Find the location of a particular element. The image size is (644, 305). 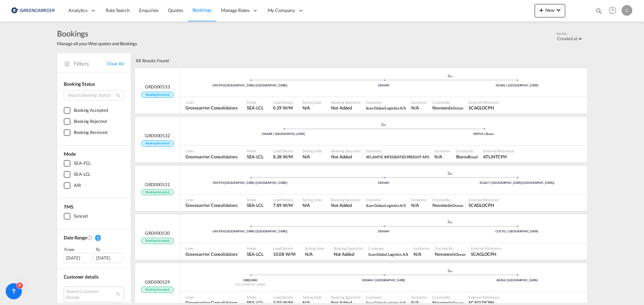

div: C is located at coordinates (627, 10).